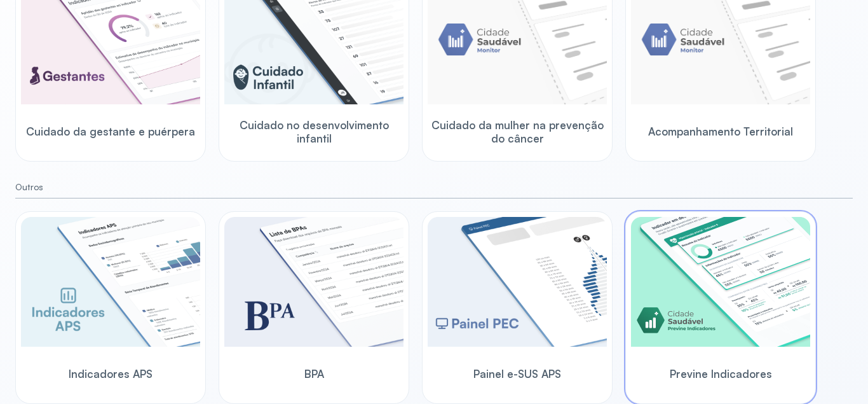  What do you see at coordinates (517, 373) in the screenshot?
I see `span: Painel e-SUS APS` at bounding box center [517, 373].